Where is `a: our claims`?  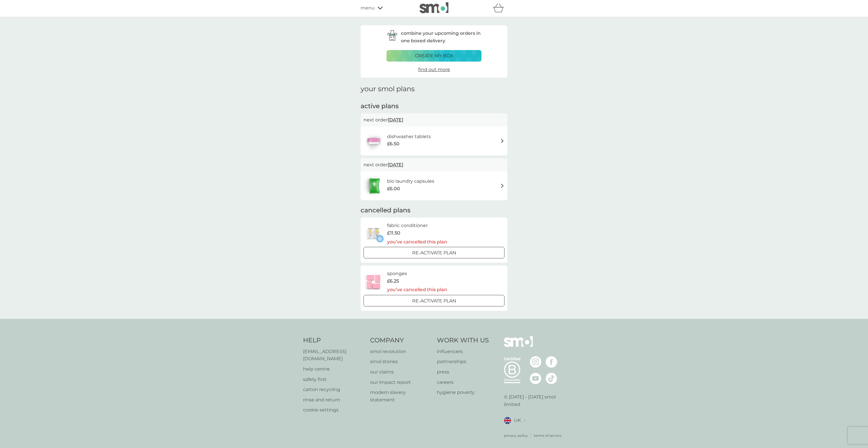 a: our claims is located at coordinates (401, 372).